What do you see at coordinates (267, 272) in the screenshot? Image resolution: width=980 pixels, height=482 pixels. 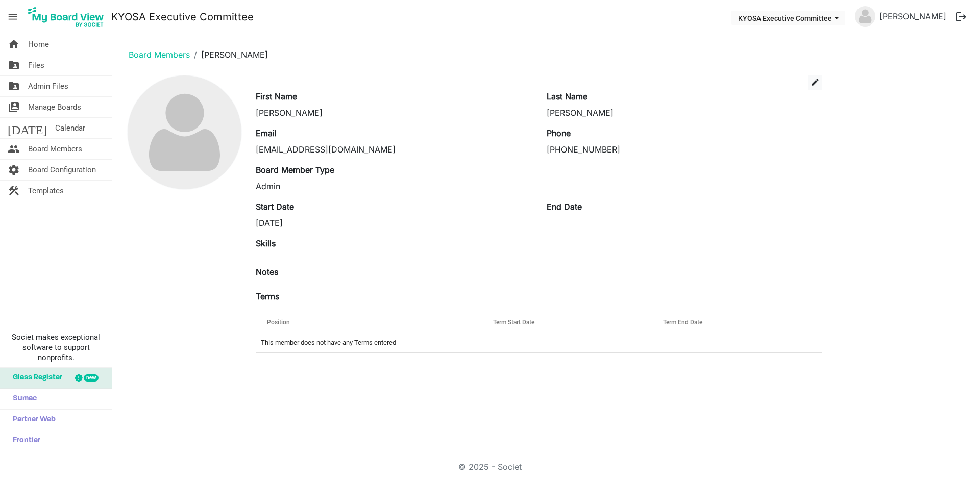 I see `label: Notes` at bounding box center [267, 272].